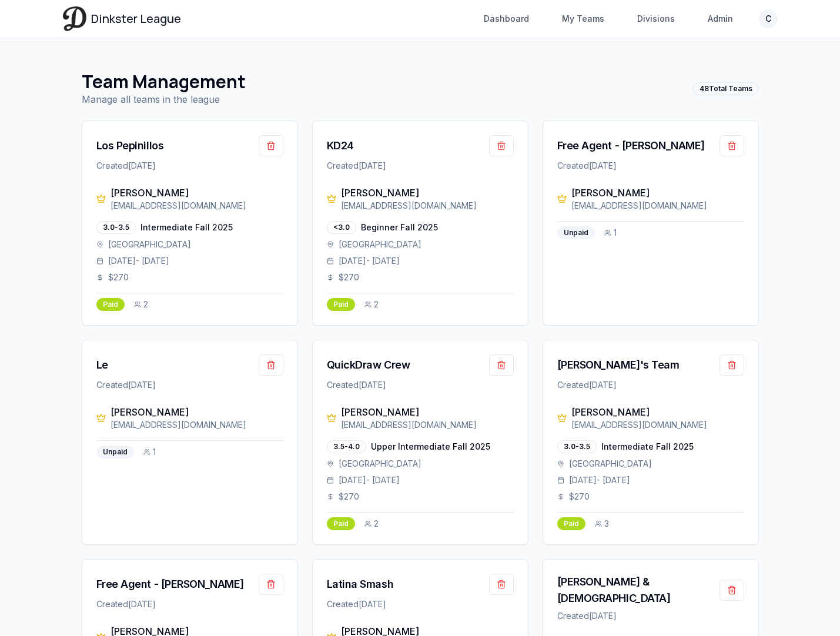 The width and height of the screenshot is (840, 636). Describe the element at coordinates (130, 146) in the screenshot. I see `div: Los Pepinillos` at that location.